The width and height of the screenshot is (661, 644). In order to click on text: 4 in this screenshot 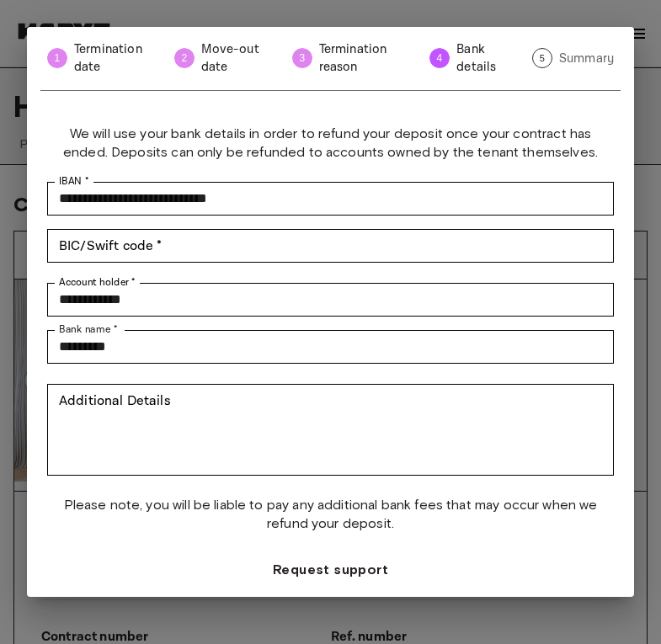, I will do `click(440, 58)`.